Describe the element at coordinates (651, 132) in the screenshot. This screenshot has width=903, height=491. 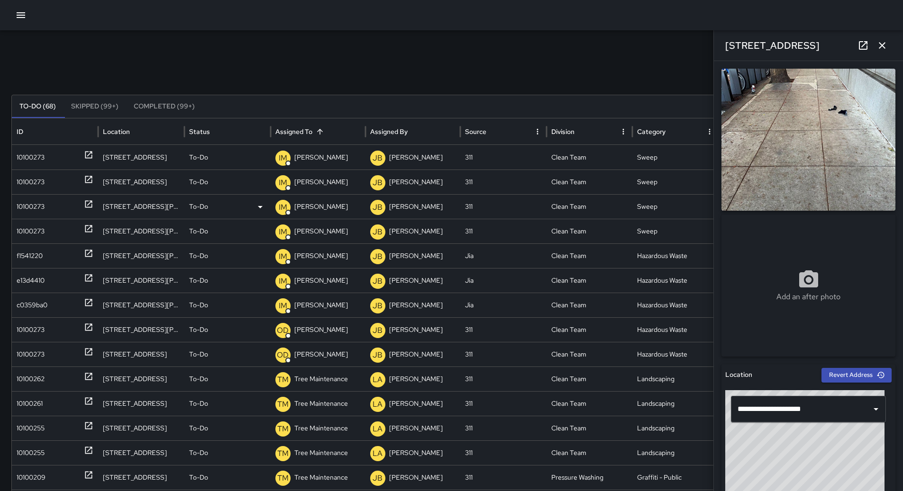
I see `div: Category` at that location.